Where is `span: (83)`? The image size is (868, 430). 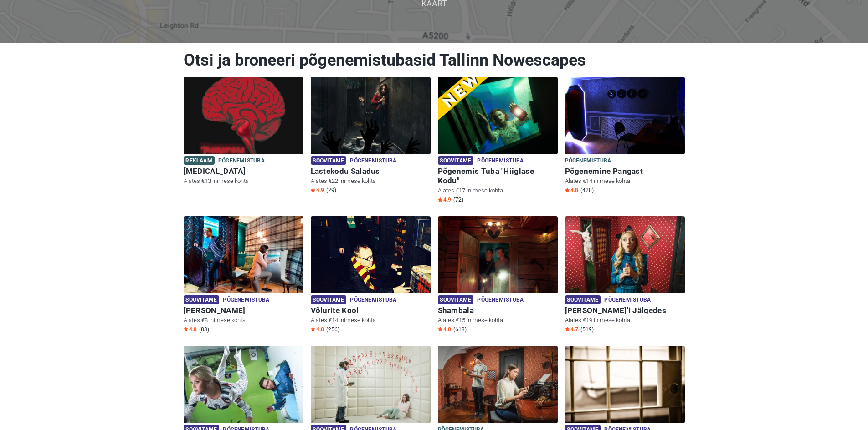 span: (83) is located at coordinates (204, 329).